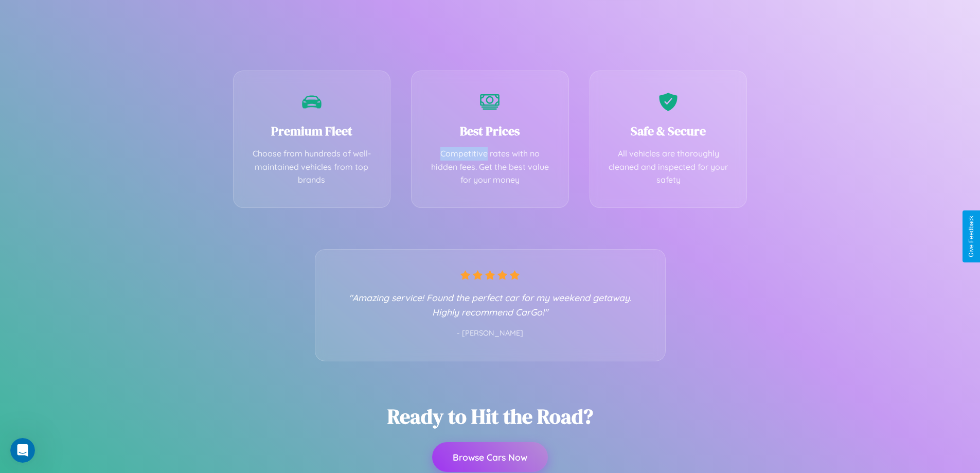 Image resolution: width=980 pixels, height=473 pixels. Describe the element at coordinates (490, 416) in the screenshot. I see `h2: Ready to Hit the Road?` at that location.